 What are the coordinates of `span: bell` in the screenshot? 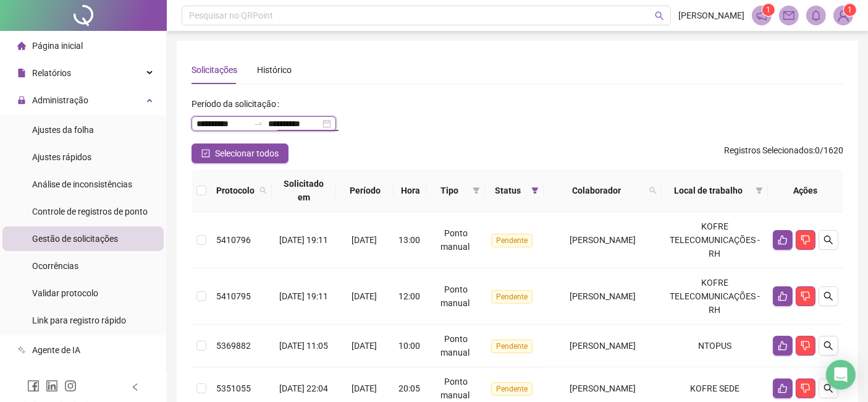 It's located at (816, 15).